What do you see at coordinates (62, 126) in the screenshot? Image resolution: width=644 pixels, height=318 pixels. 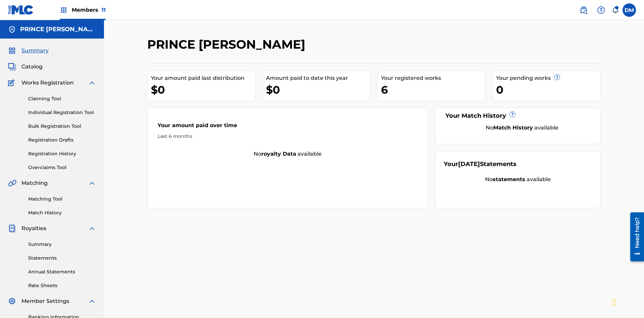 I see `a: Bulk Registration Tool` at bounding box center [62, 126].